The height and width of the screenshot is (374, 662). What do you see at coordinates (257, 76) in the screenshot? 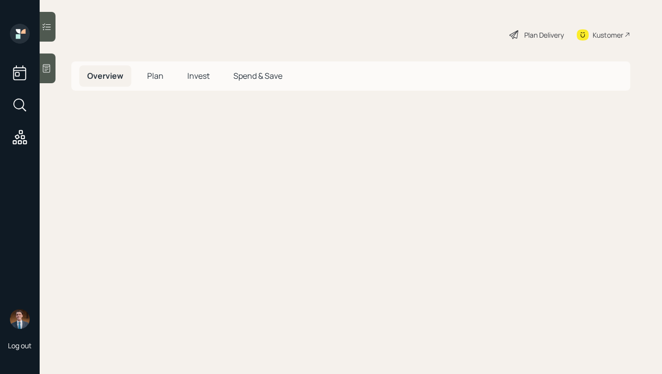
I see `span: Spend & Save` at bounding box center [257, 76].